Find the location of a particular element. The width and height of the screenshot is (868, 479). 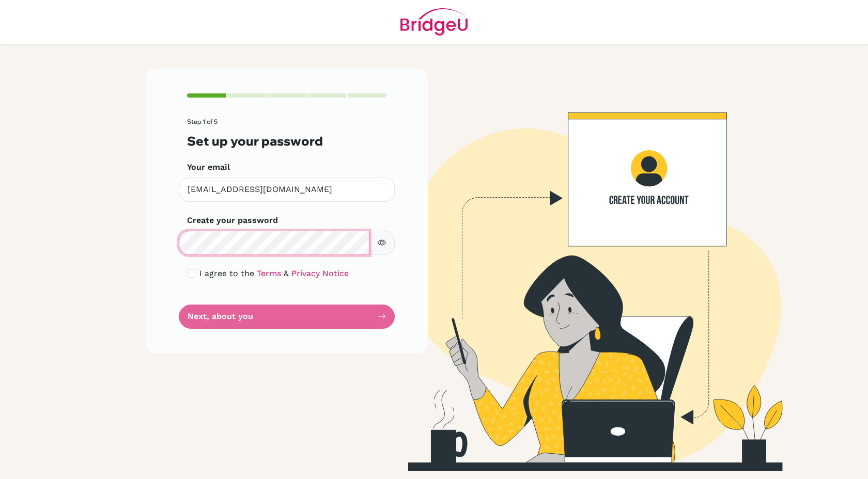

span: I agree to the is located at coordinates (227, 273).